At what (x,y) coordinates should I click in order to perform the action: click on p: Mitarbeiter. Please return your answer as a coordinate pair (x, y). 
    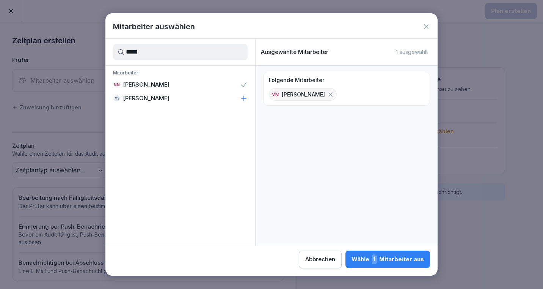
    Looking at the image, I should click on (180, 74).